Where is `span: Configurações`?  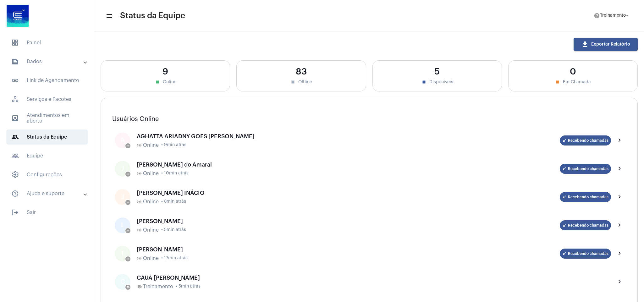 span: Configurações is located at coordinates (47, 175).